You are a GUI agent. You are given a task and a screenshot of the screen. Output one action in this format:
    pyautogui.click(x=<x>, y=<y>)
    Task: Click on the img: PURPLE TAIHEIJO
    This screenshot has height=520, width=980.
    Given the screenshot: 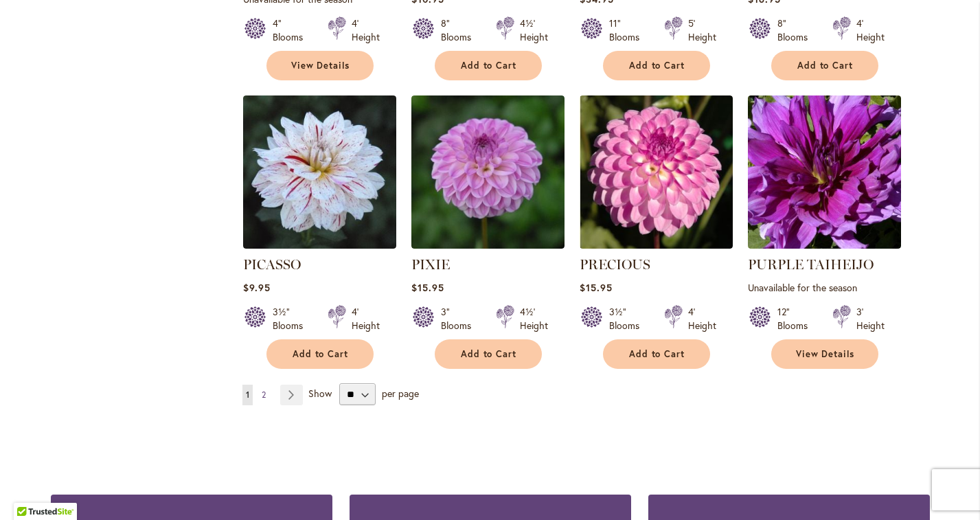 What is the action you would take?
    pyautogui.click(x=824, y=172)
    